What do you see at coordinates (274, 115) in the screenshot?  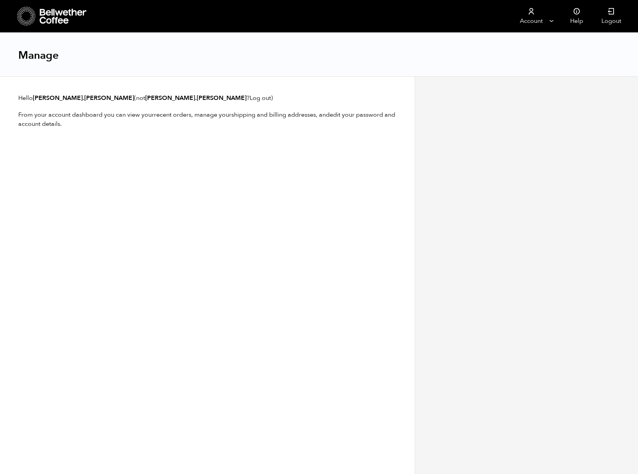 I see `a: shipping and billing addresses` at bounding box center [274, 115].